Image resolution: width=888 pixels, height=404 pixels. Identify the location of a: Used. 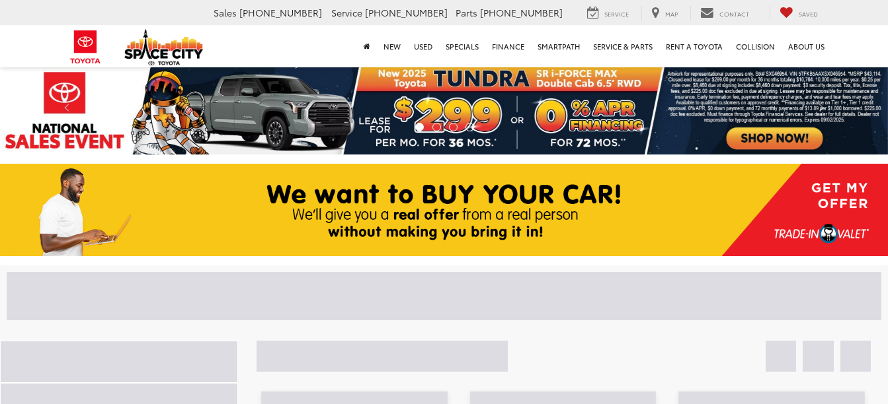
(423, 46).